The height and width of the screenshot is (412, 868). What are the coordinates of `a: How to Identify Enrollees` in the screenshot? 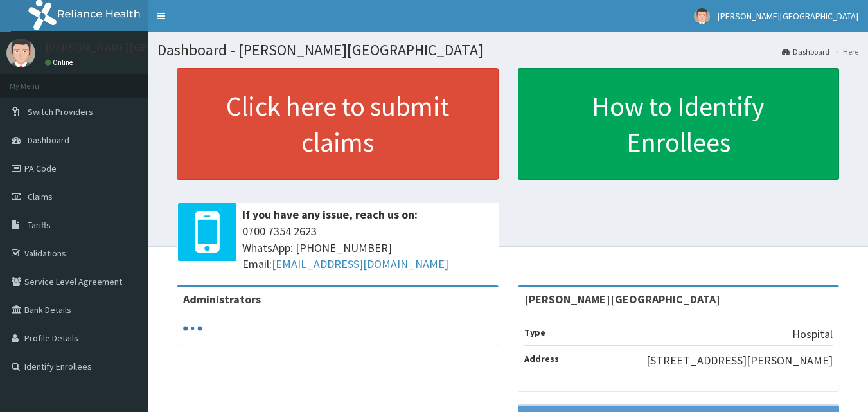 It's located at (678, 124).